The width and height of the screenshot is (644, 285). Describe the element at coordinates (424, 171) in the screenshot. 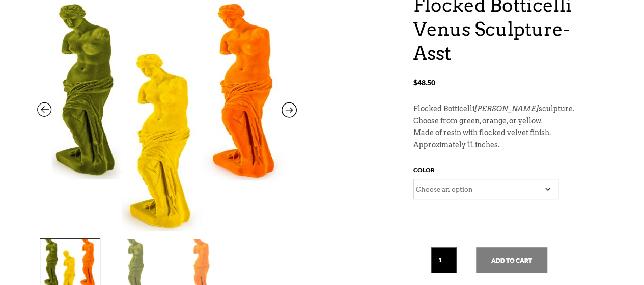

I see `label: Color` at that location.